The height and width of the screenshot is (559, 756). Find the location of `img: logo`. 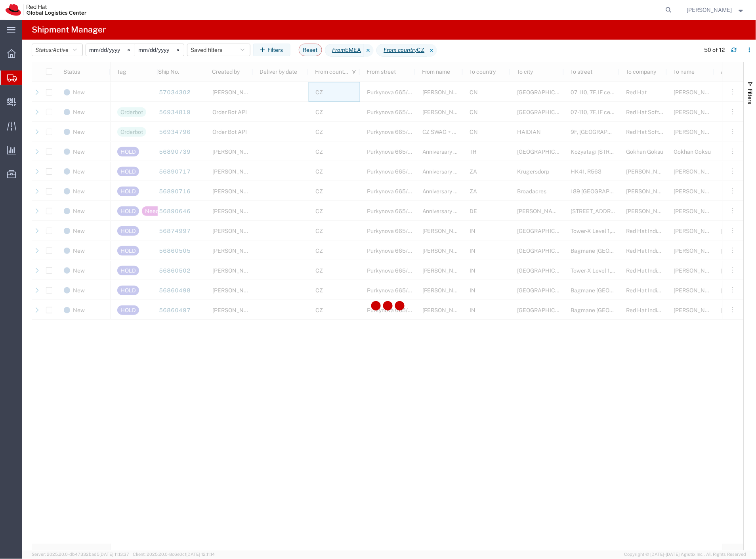

img: logo is located at coordinates (46, 10).